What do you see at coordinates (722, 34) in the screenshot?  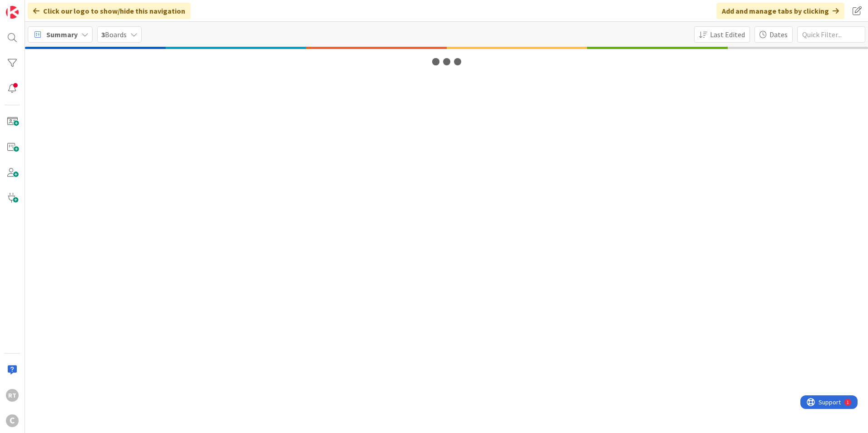 I see `button: Last Edited` at bounding box center [722, 34].